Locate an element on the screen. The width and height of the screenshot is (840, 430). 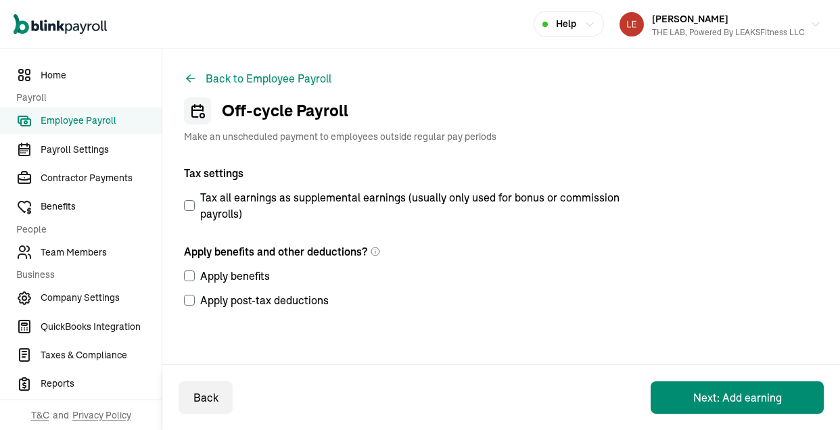
button: Back to Employee Payroll is located at coordinates (258, 78).